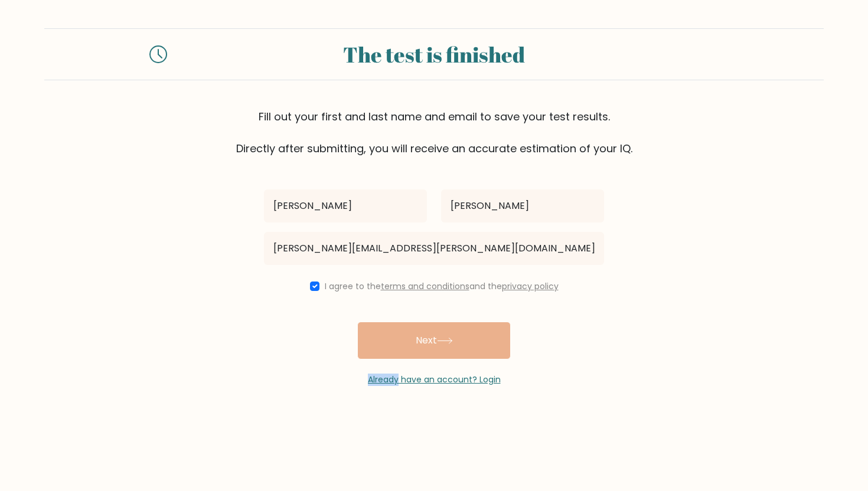 Image resolution: width=868 pixels, height=491 pixels. I want to click on a: Already have an account? Login, so click(434, 380).